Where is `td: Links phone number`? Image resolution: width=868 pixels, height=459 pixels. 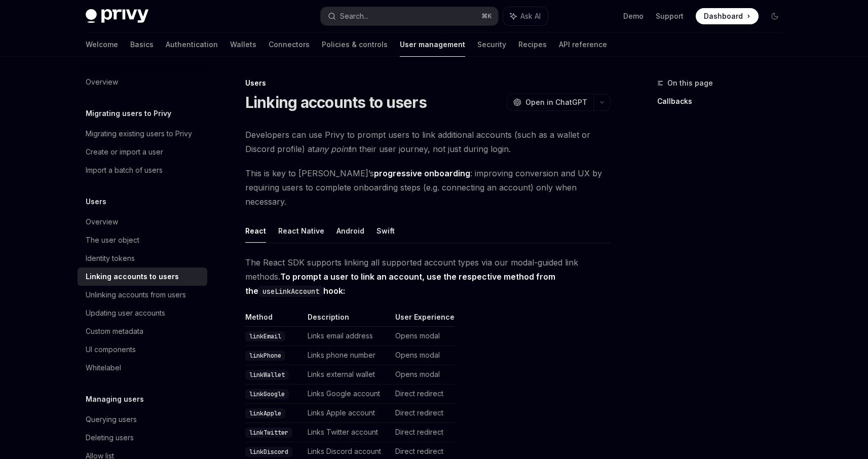
td: Links phone number is located at coordinates (347, 356).